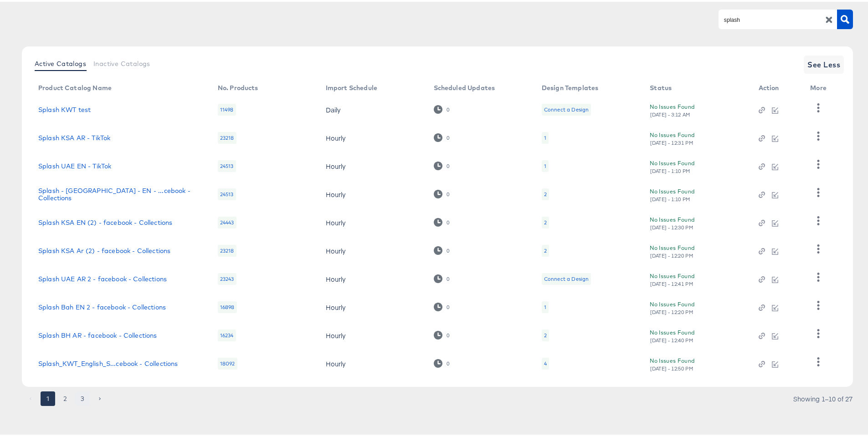 This screenshot has height=436, width=868. Describe the element at coordinates (820, 86) in the screenshot. I see `th: More` at that location.